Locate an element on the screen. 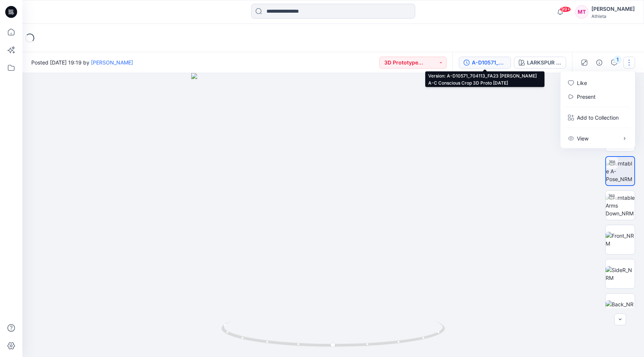  div: MT is located at coordinates (582, 12).